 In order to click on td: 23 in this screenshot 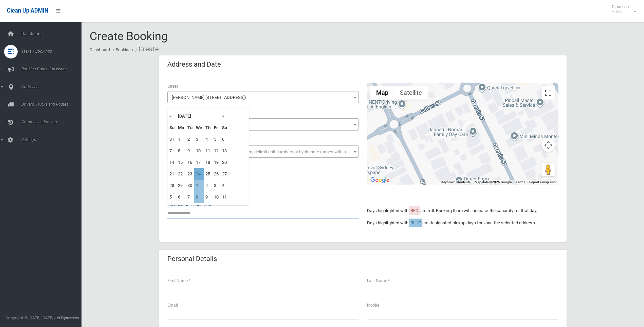, I will do `click(190, 174)`.